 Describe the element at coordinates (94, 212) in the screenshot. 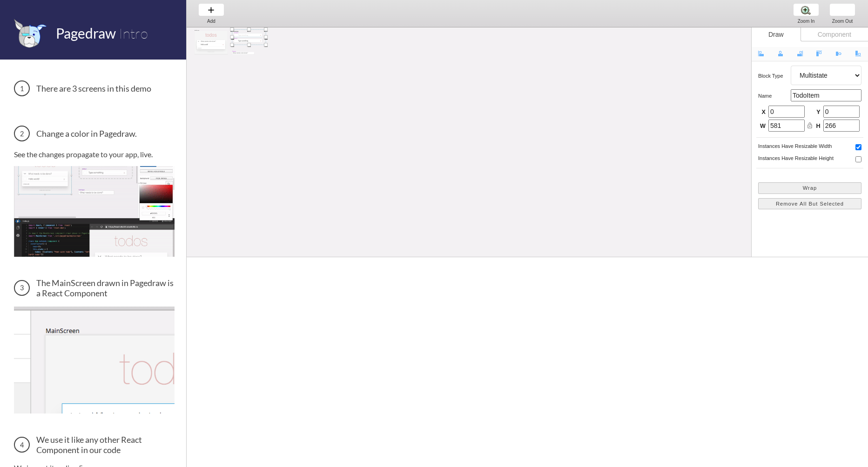

I see `img: Change a color in Pagedraw` at that location.